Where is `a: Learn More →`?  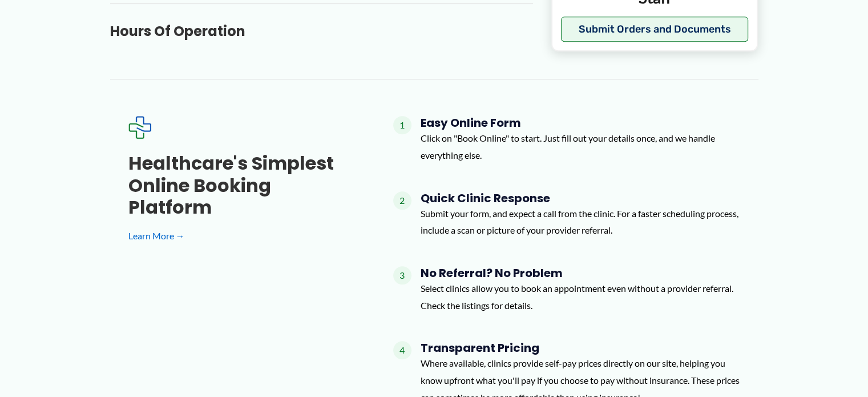
a: Learn More → is located at coordinates (243, 236).